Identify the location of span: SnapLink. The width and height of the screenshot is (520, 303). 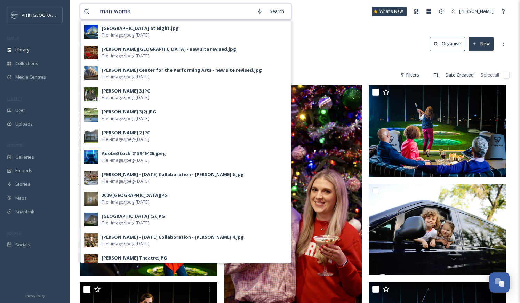
(25, 211).